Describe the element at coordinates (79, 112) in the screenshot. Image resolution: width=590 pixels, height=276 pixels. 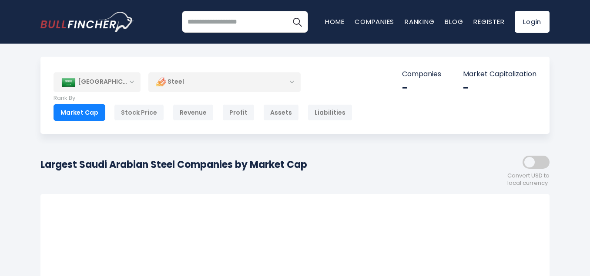
I see `div: Market Cap` at that location.